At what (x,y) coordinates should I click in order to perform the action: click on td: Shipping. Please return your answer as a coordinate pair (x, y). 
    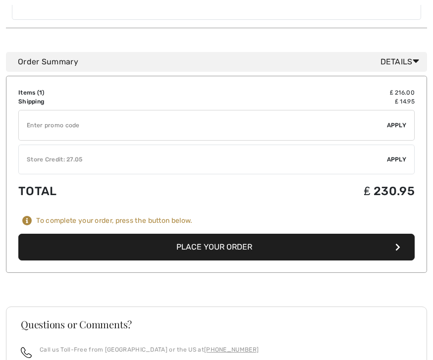
    Looking at the image, I should click on (103, 102).